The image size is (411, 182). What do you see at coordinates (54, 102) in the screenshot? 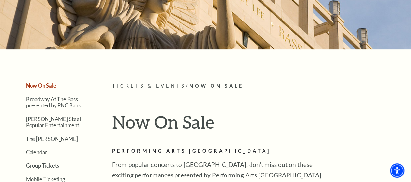
I see `a: Broadway At The Bass presented by PNC Bank` at bounding box center [54, 102].